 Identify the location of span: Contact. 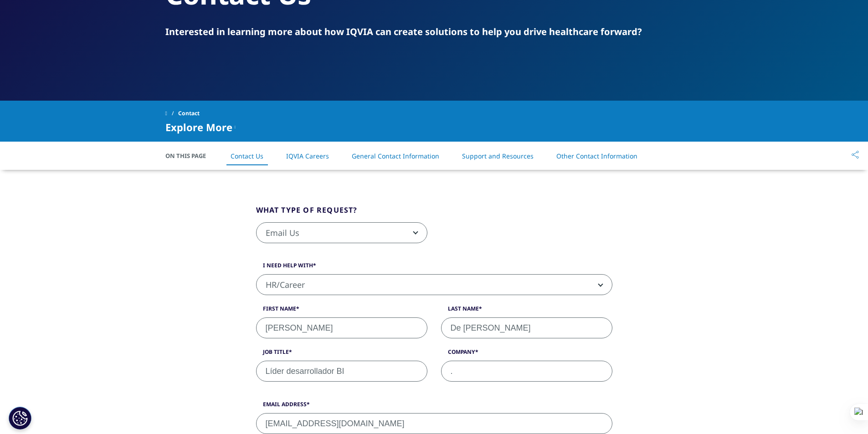
(189, 114).